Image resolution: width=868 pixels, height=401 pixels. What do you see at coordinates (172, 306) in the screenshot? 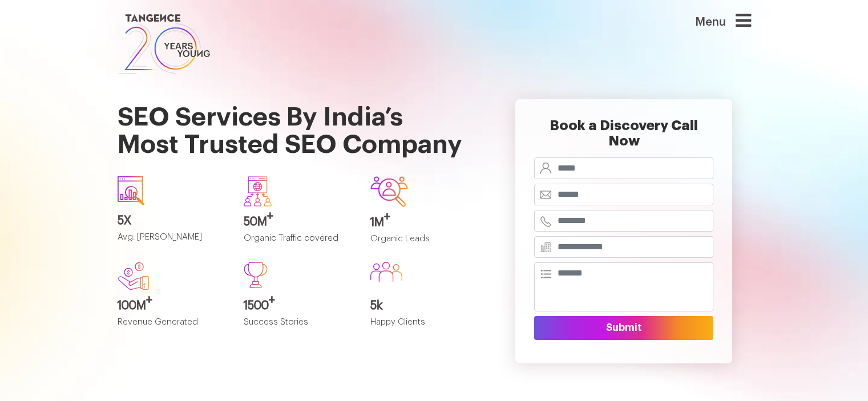
I see `h3: 100M` at bounding box center [172, 306].